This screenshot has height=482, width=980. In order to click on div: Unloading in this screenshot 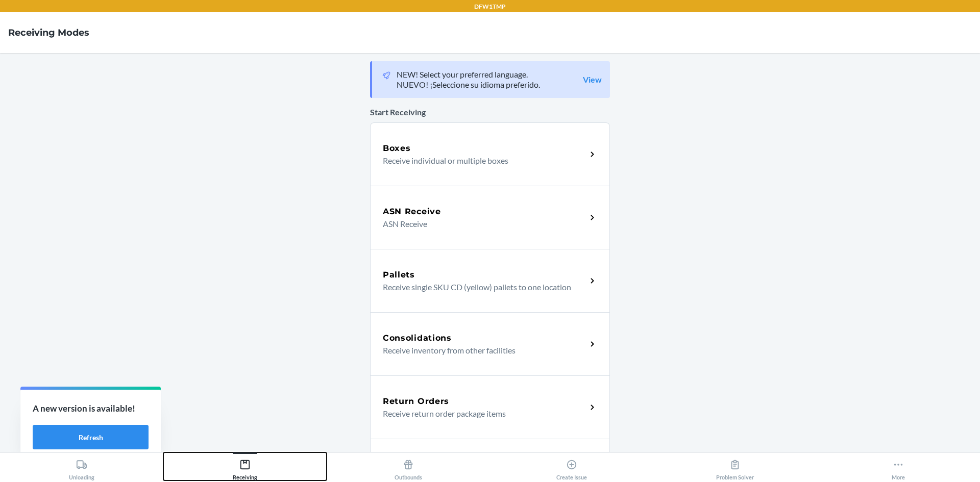, I will do `click(82, 468)`.